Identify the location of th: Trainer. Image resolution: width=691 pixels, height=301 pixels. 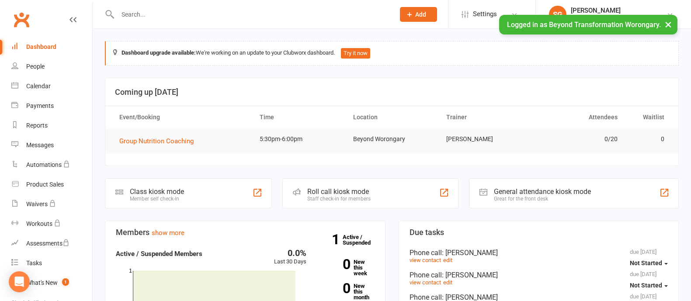
(485, 117).